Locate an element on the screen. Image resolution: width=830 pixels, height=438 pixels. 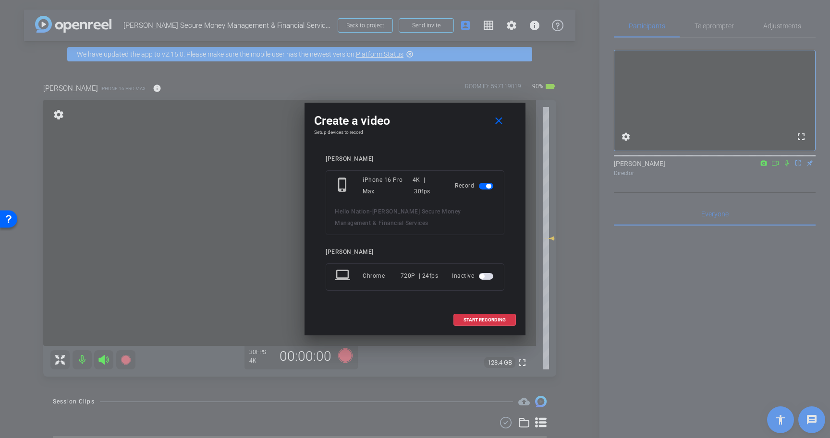
mat-icon: phone_iphone is located at coordinates (343, 186).